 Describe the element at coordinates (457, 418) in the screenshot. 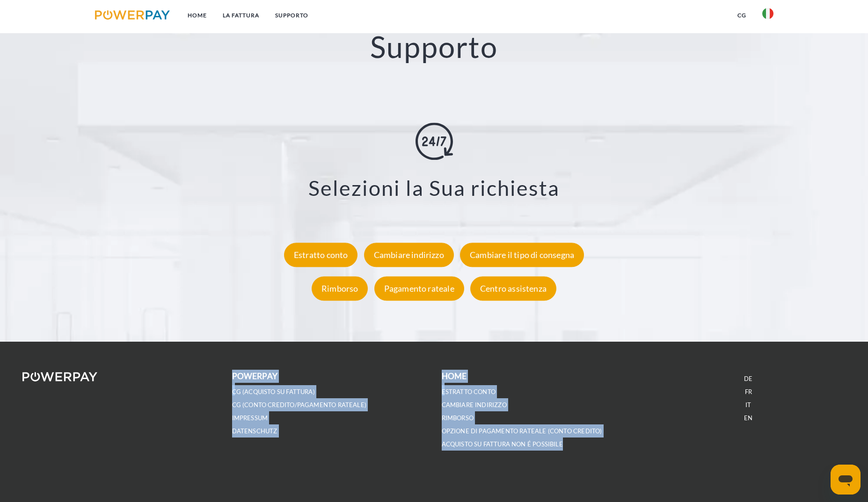

I see `a: RIMBORSO` at that location.